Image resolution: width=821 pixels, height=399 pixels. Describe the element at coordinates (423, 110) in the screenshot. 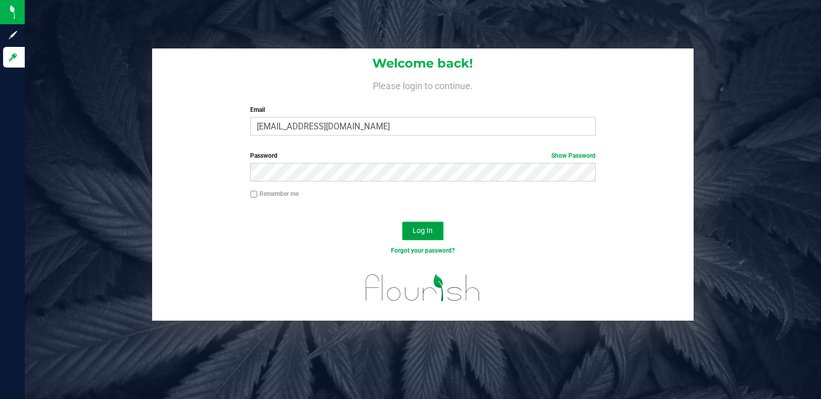

I see `label: Email` at that location.